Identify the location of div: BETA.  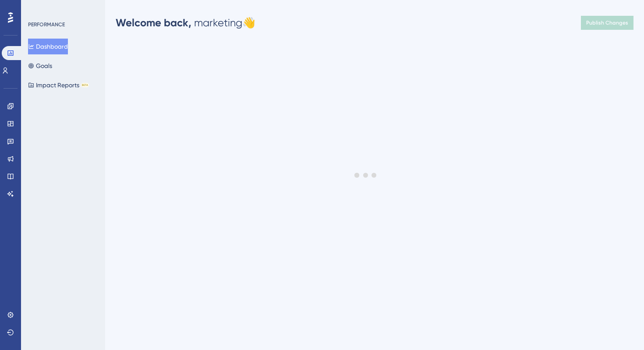
(85, 85).